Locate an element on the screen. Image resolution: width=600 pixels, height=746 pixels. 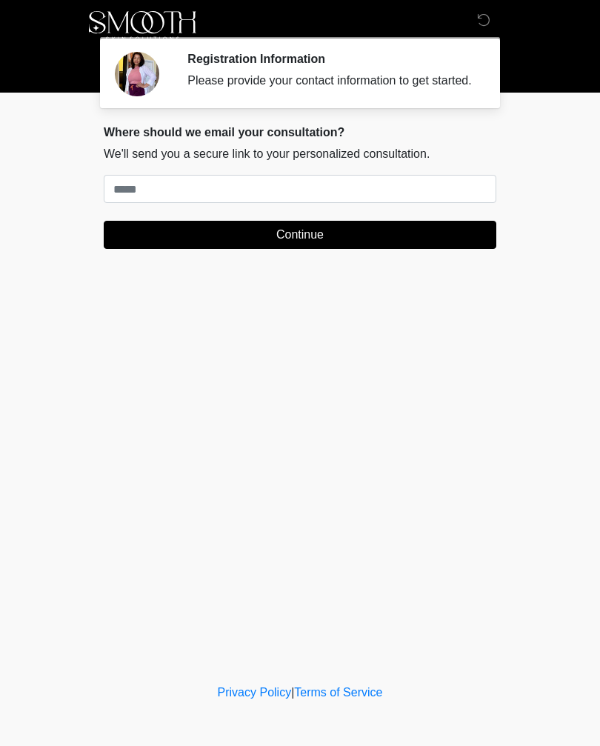
button: Continue is located at coordinates (300, 235).